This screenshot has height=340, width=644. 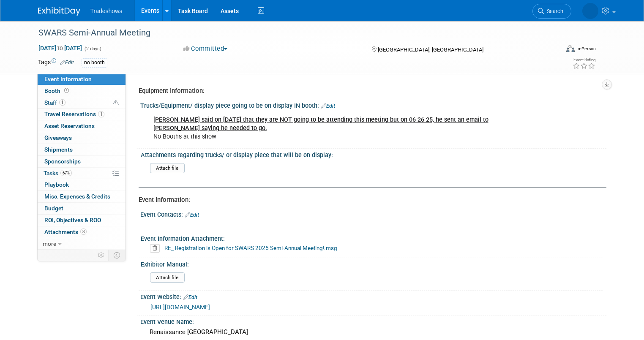 What do you see at coordinates (77, 196) in the screenshot?
I see `span: Misc. Expenses & Credits` at bounding box center [77, 196].